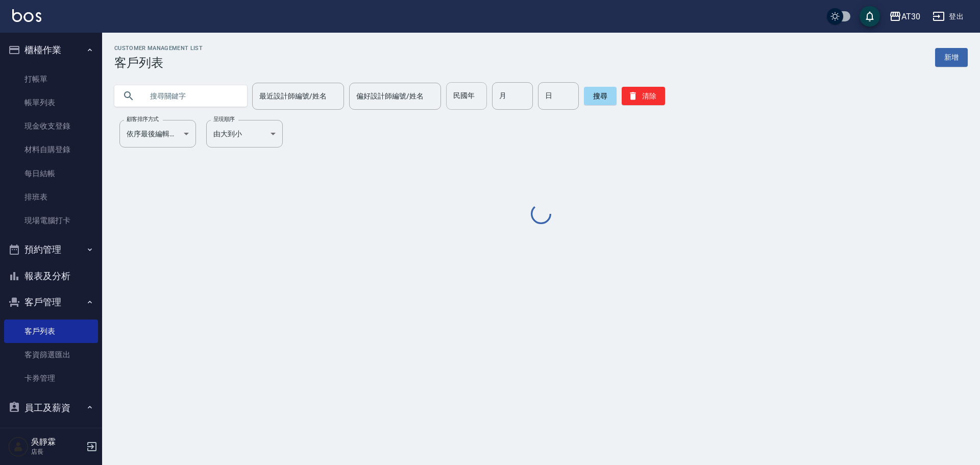 Image resolution: width=980 pixels, height=465 pixels. I want to click on label: 呈現順序, so click(224, 119).